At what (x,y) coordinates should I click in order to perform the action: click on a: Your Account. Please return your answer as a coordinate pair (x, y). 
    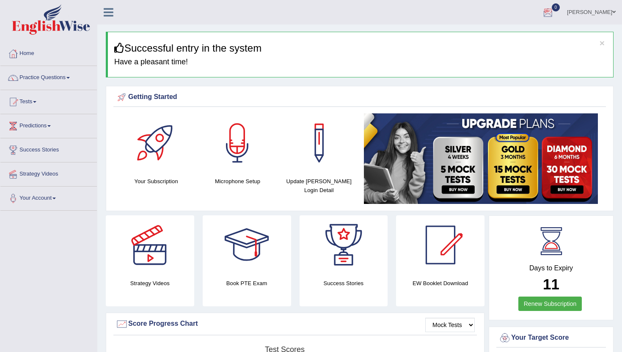
    Looking at the image, I should click on (49, 197).